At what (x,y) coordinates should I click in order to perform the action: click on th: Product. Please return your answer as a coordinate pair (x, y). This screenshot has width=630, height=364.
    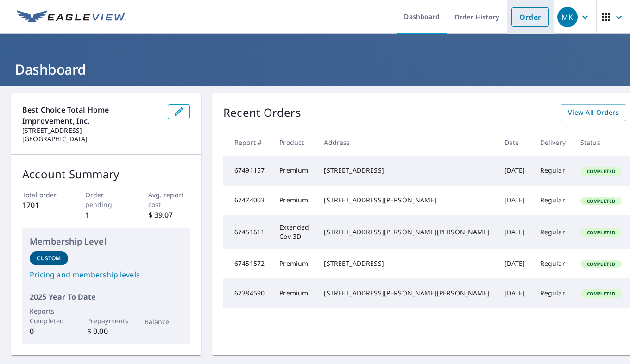
    Looking at the image, I should click on (294, 142).